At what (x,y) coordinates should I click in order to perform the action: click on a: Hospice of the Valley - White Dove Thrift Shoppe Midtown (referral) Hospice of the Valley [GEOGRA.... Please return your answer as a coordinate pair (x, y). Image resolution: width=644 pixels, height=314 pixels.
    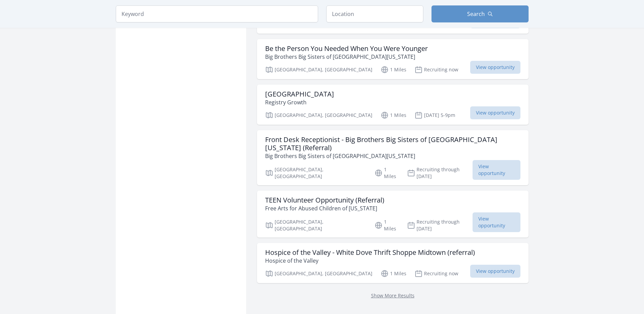
    Looking at the image, I should click on (393, 263).